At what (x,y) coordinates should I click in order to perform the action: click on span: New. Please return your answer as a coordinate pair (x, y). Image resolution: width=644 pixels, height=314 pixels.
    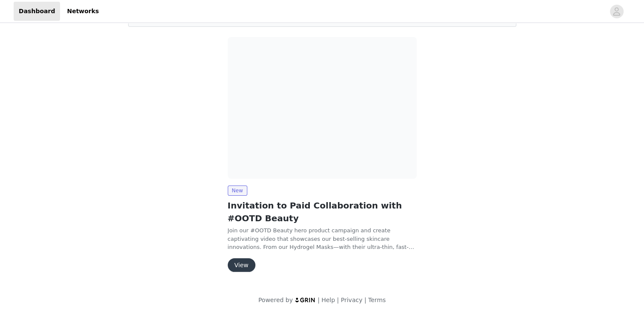
    Looking at the image, I should click on (237, 191).